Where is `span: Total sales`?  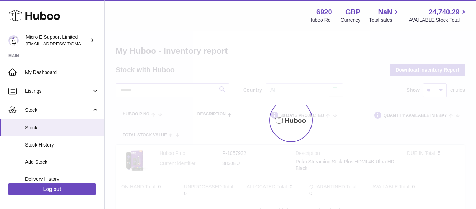
span: Total sales is located at coordinates (384, 20).